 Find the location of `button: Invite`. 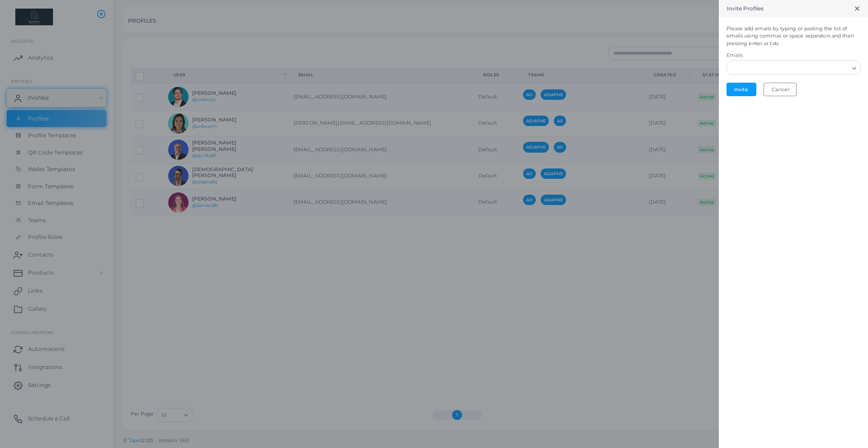

button: Invite is located at coordinates (742, 90).